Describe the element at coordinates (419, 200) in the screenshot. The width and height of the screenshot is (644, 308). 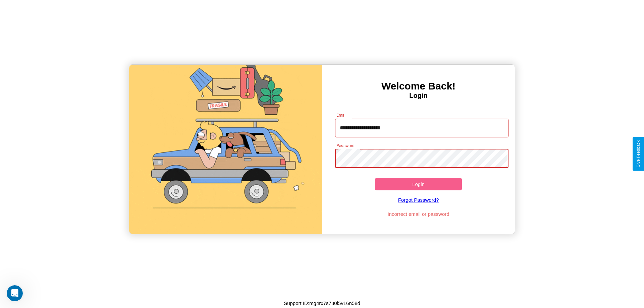
I see `a: Forgot Password?` at that location.